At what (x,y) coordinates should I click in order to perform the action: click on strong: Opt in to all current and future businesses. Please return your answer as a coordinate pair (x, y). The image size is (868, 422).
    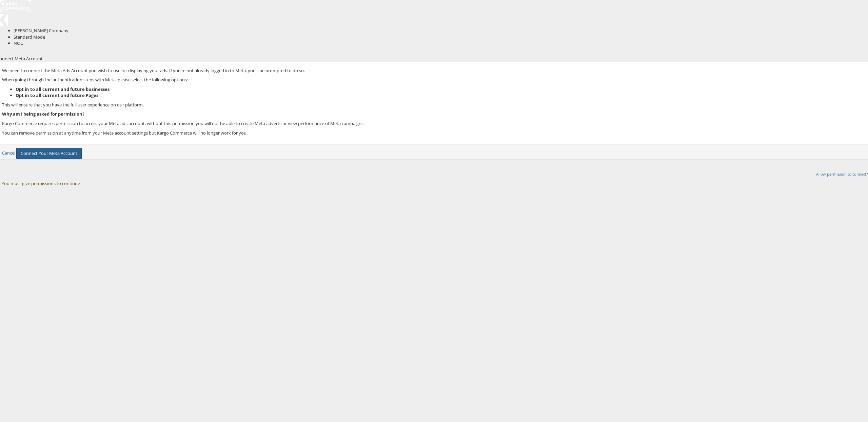
    Looking at the image, I should click on (63, 89).